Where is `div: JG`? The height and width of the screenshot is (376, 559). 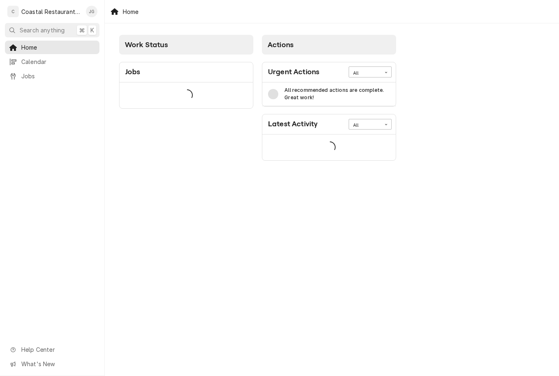 div: JG is located at coordinates (92, 11).